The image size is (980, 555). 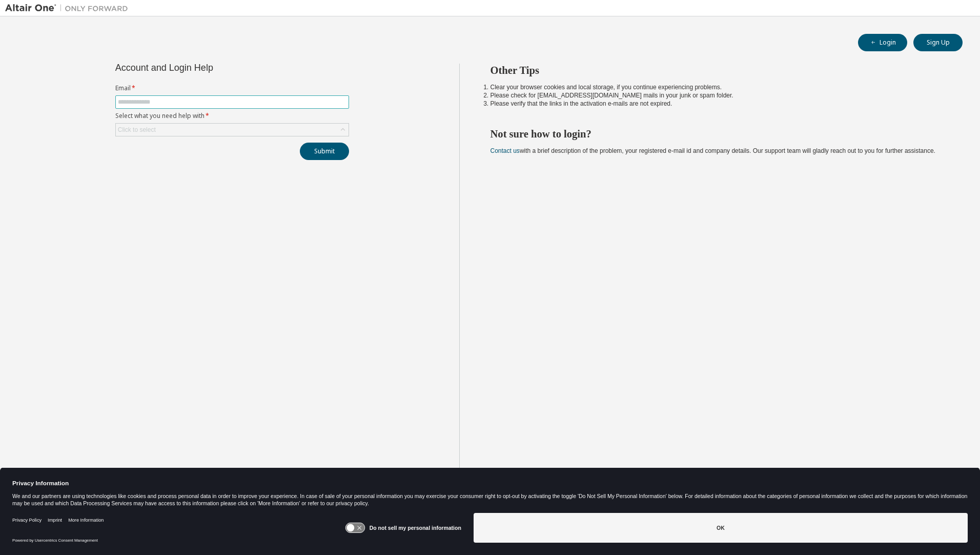 I want to click on li: Please verify that the links in the activation e-mails are not expired., so click(x=718, y=104).